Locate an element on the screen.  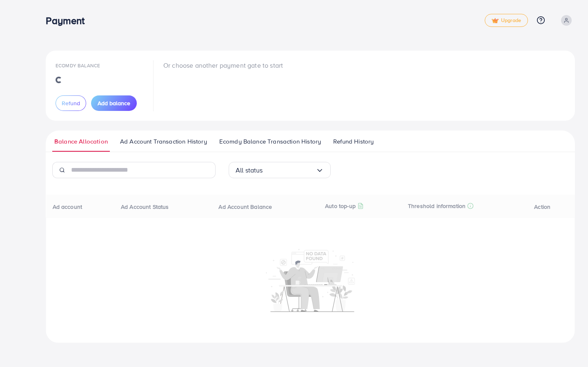
span: All status is located at coordinates (249, 170).